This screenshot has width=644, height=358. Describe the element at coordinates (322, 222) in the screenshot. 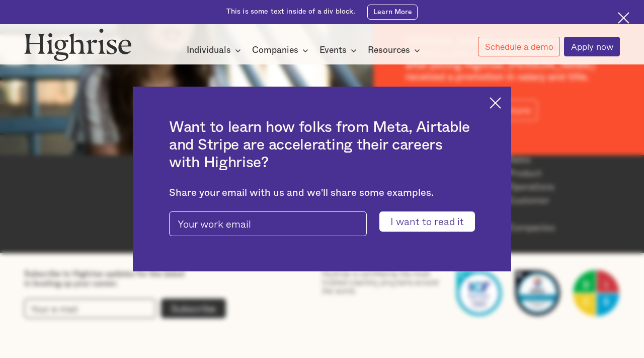

I see `form: pop-up-modal-form` at that location.